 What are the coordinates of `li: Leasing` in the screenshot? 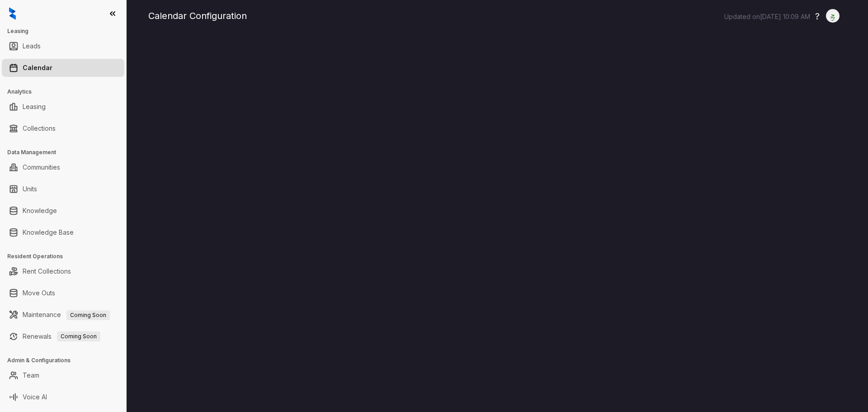 It's located at (63, 107).